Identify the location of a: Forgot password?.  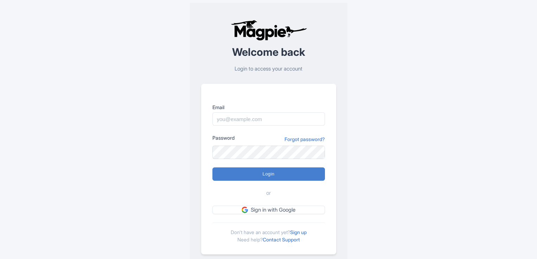
(304, 139).